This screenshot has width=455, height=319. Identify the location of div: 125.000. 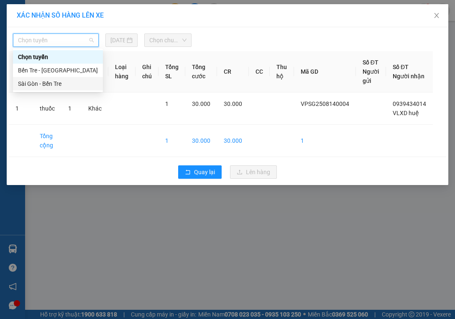
(50, 49).